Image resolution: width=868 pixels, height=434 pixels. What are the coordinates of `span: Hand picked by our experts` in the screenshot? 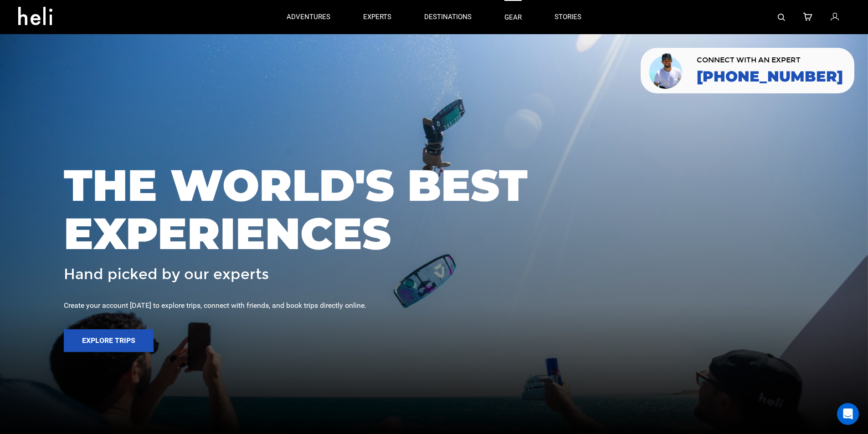 It's located at (166, 275).